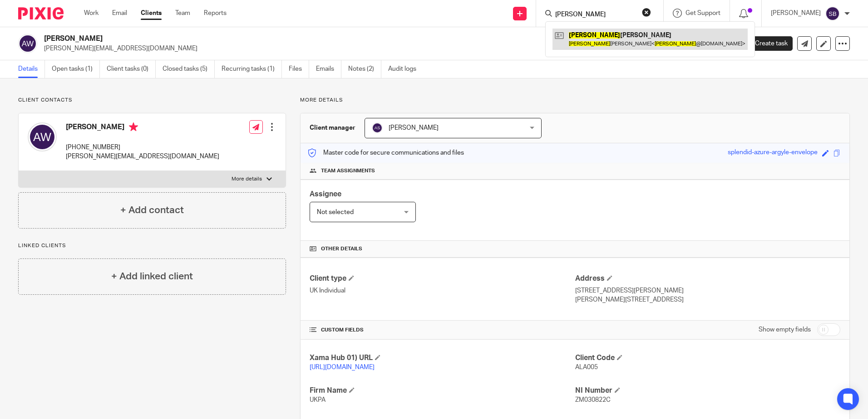  What do you see at coordinates (152, 100) in the screenshot?
I see `p: Client contacts` at bounding box center [152, 100].